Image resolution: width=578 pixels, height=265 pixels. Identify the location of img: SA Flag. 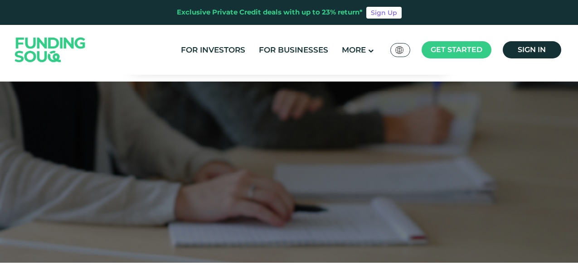
(399, 50).